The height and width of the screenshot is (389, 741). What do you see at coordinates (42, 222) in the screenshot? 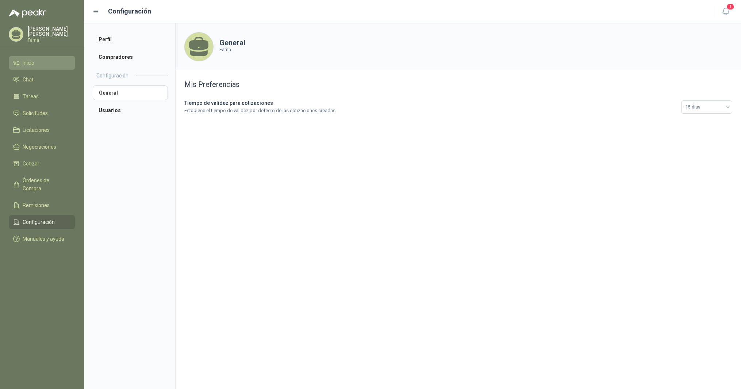
I see `a: Configuración` at bounding box center [42, 222].